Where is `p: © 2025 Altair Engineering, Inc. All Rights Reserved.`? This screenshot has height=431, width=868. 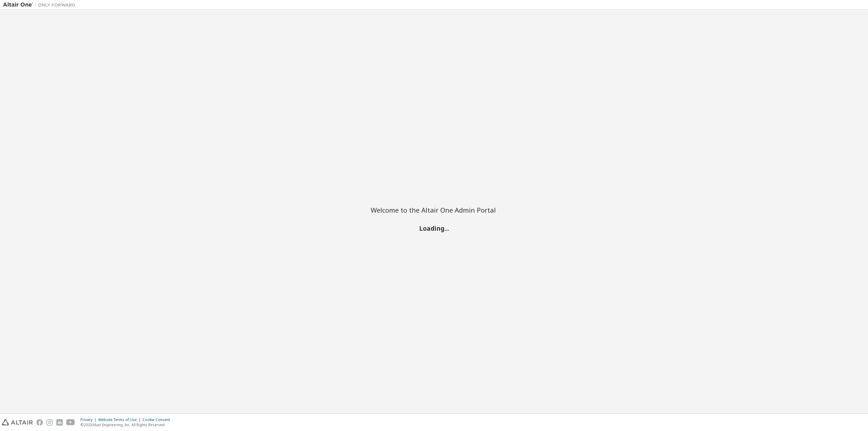
p: © 2025 Altair Engineering, Inc. All Rights Reserved. is located at coordinates (127, 425).